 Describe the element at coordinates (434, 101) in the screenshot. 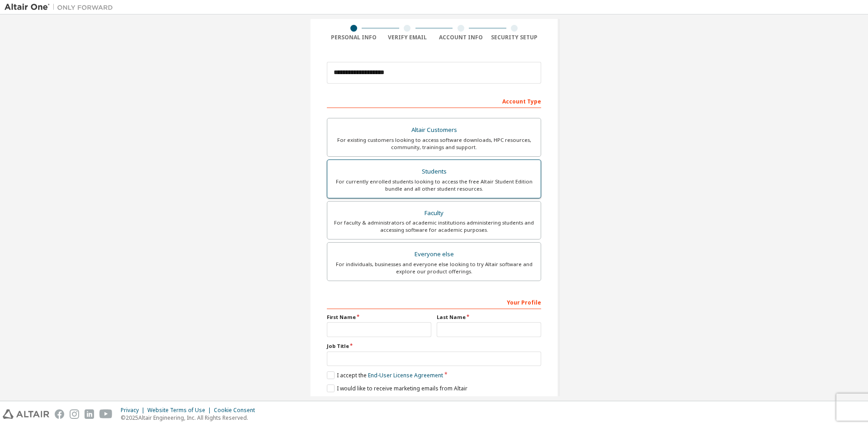

I see `div: Account Type` at that location.